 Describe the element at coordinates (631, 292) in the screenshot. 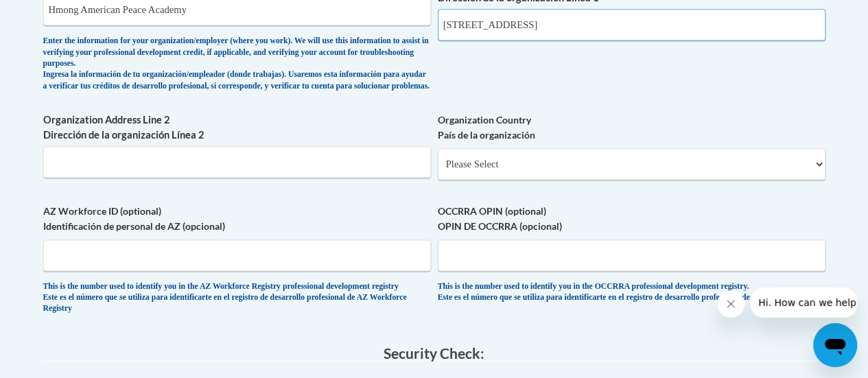

I see `div: This is the number used to identify you in the OCCRRA professional development registry. Este es ...` at that location.